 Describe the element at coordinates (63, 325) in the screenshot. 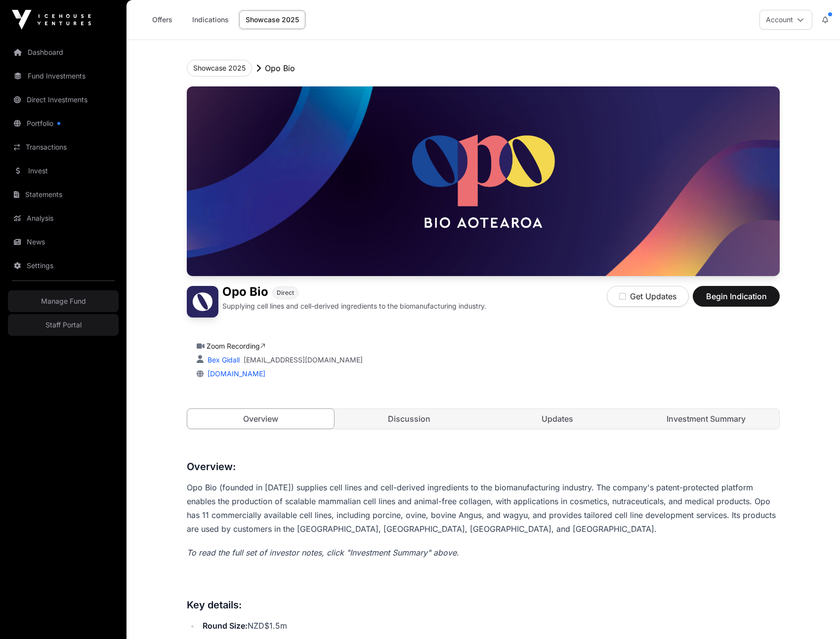

I see `a: Staff Portal` at that location.